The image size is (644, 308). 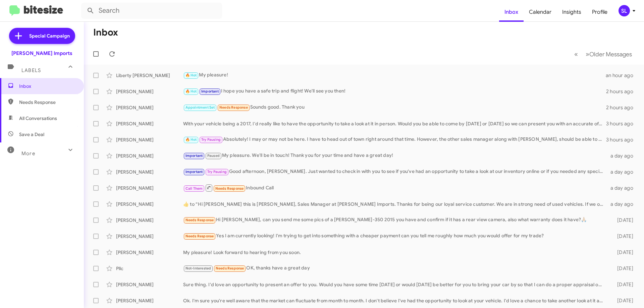 I want to click on span: Call Them, so click(x=194, y=188).